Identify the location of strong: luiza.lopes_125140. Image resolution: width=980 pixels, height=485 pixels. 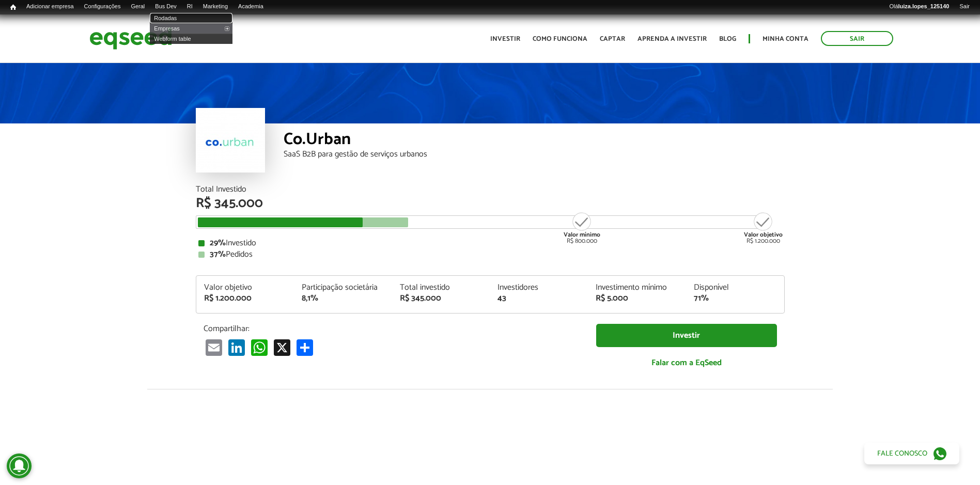
(923, 6).